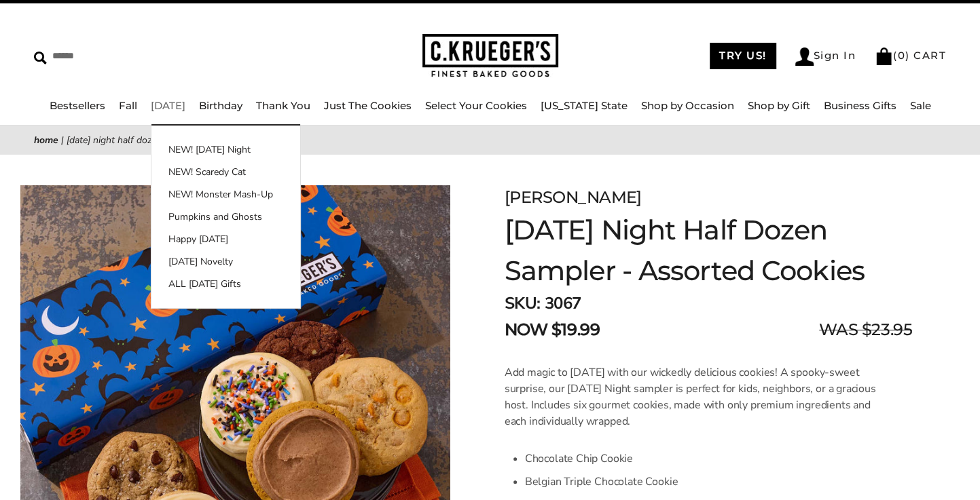  What do you see at coordinates (141, 55) in the screenshot?
I see `input: Search` at bounding box center [141, 55].